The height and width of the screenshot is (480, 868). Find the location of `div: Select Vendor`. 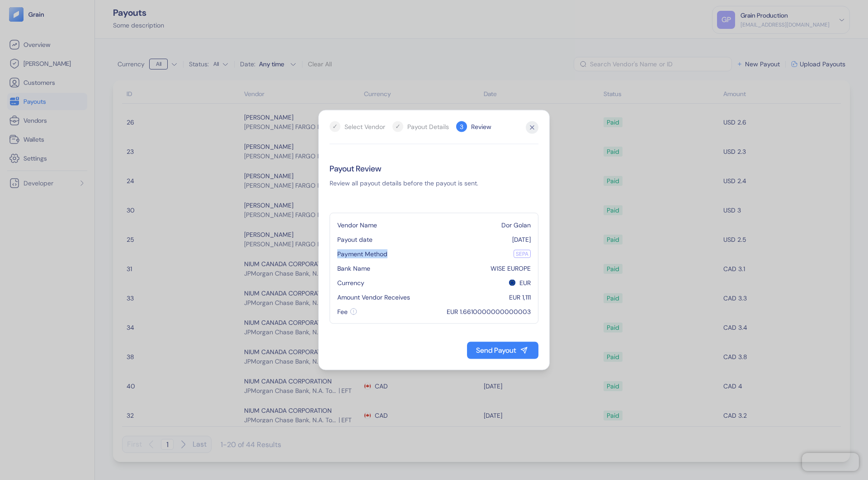

div: Select Vendor is located at coordinates (365, 126).